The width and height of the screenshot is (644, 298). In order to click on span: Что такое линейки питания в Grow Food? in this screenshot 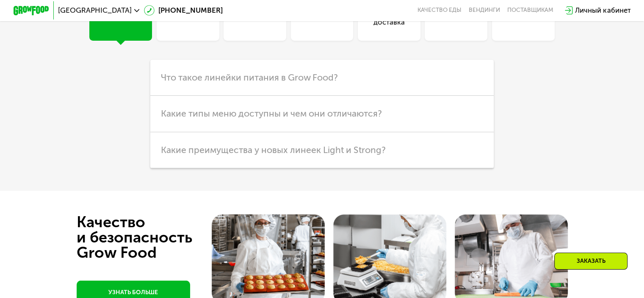, I will do `click(249, 77)`.